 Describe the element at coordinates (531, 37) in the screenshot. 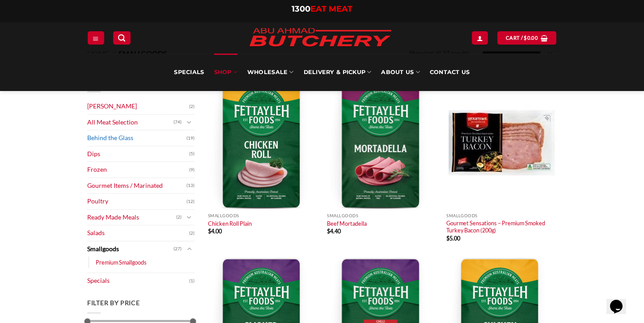

I see `bdi: 0.00` at that location.